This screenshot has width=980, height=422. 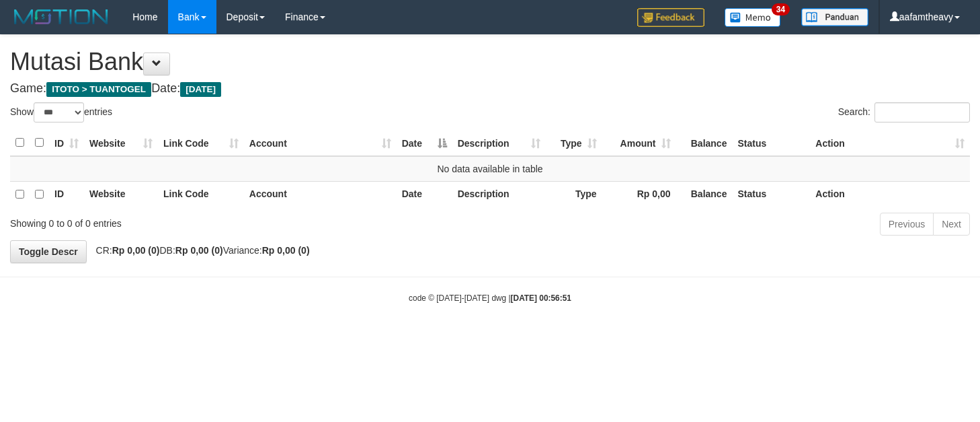 I want to click on th: Date, so click(x=424, y=193).